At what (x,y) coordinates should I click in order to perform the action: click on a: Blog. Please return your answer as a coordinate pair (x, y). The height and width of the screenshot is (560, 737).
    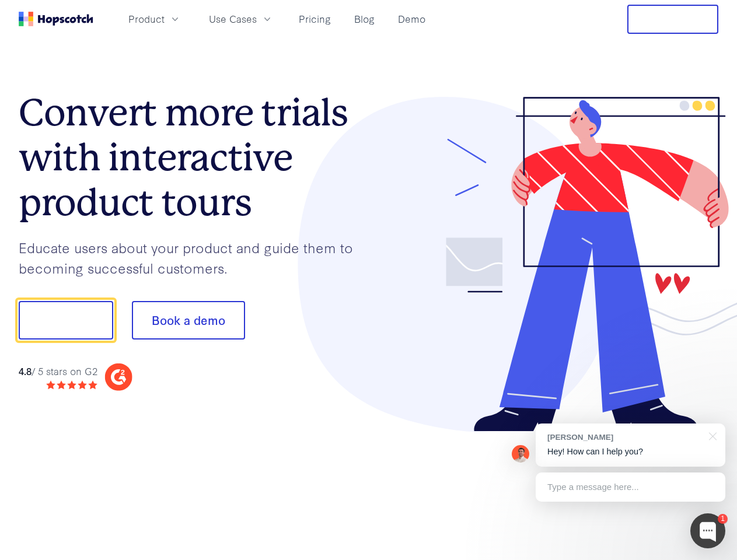
    Looking at the image, I should click on (364, 19).